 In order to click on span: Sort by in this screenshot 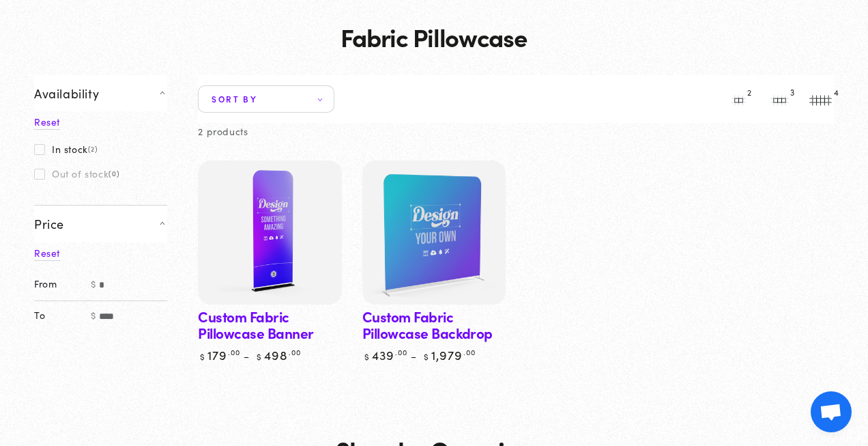, I will do `click(266, 99)`.